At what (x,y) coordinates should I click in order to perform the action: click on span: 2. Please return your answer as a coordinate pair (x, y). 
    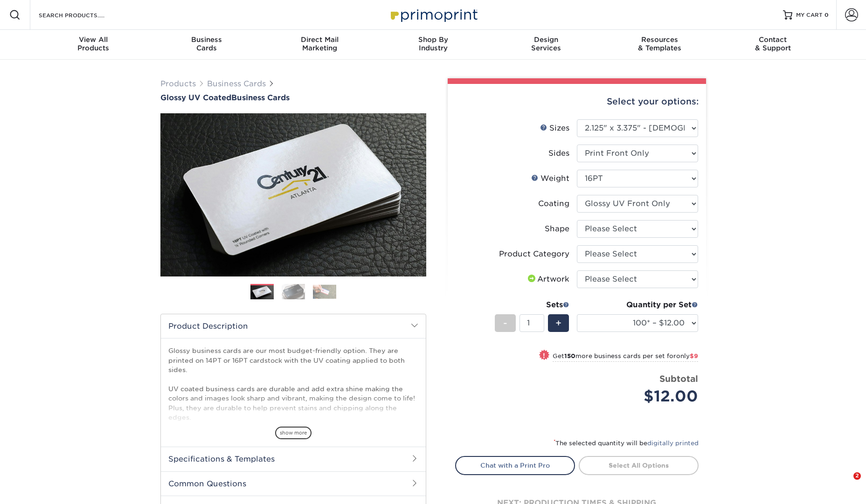
    Looking at the image, I should click on (858, 476).